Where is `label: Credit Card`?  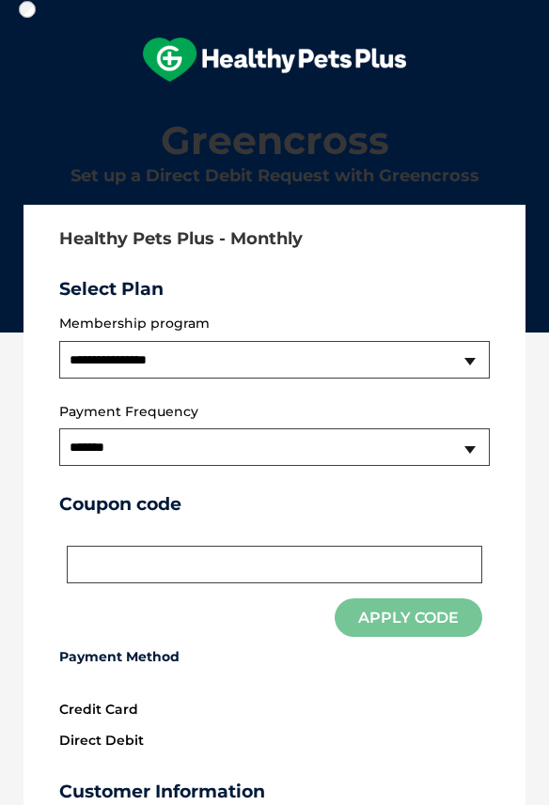 label: Credit Card is located at coordinates (99, 709).